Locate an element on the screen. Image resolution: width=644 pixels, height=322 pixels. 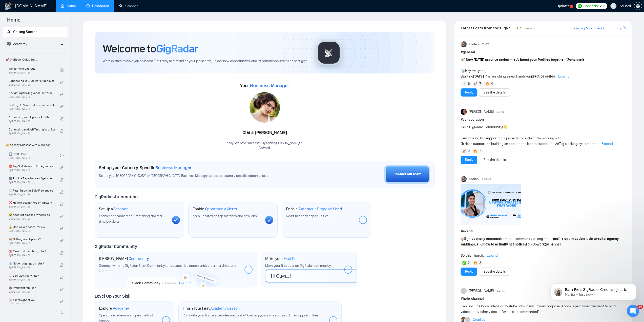
span: 😭 Account blocked: what to do? is located at coordinates (32, 215).